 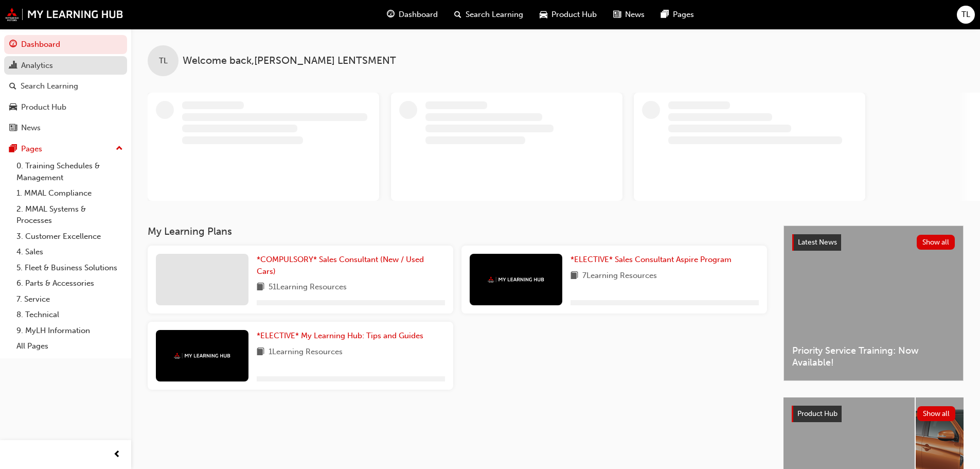 I want to click on a: search-iconSearch Learning, so click(x=489, y=15).